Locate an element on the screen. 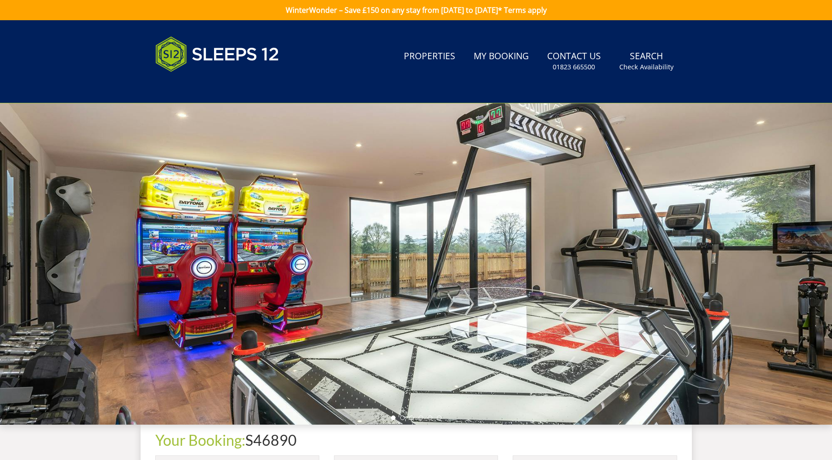 The image size is (832, 460). a: My Booking is located at coordinates (501, 56).